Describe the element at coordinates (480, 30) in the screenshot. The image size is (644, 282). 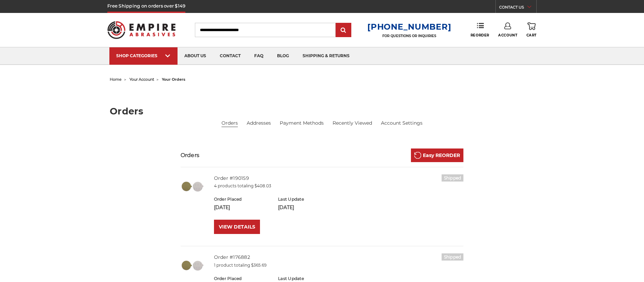
I see `a: Reorder` at that location.